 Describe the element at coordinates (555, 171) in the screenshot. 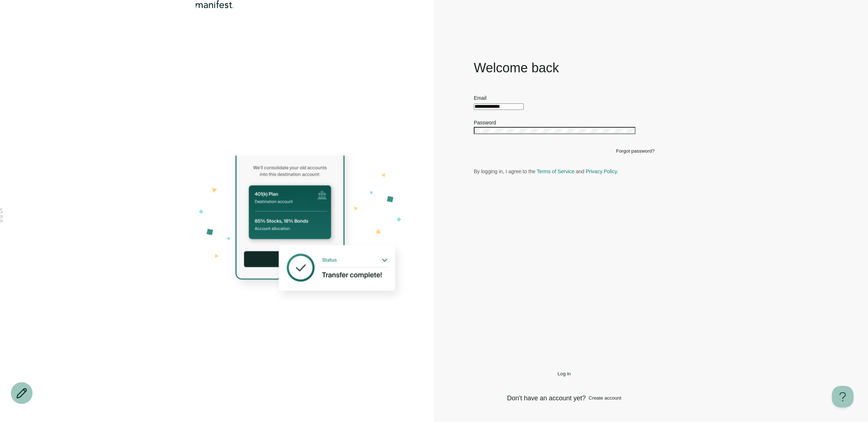

I see `a: Terms of Service` at that location.